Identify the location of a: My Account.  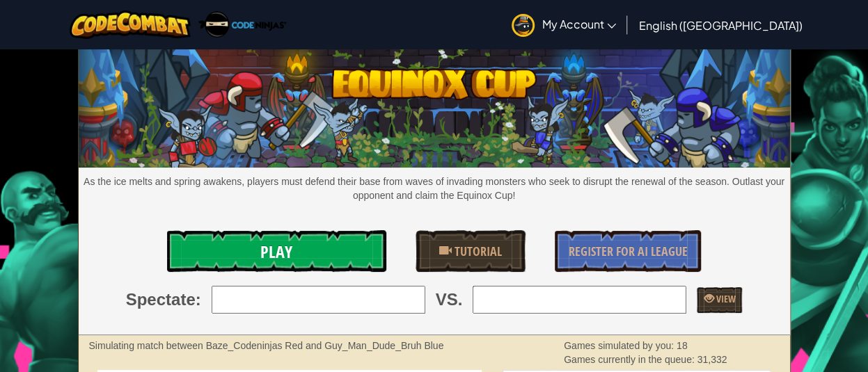
(564, 24).